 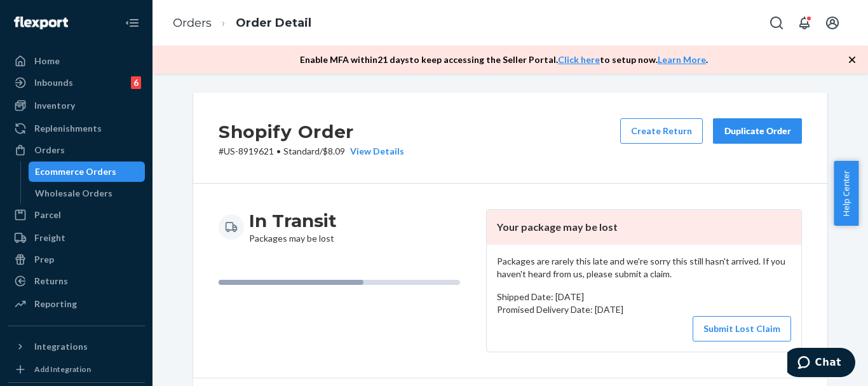 What do you see at coordinates (55, 106) in the screenshot?
I see `div: Inventory` at bounding box center [55, 106].